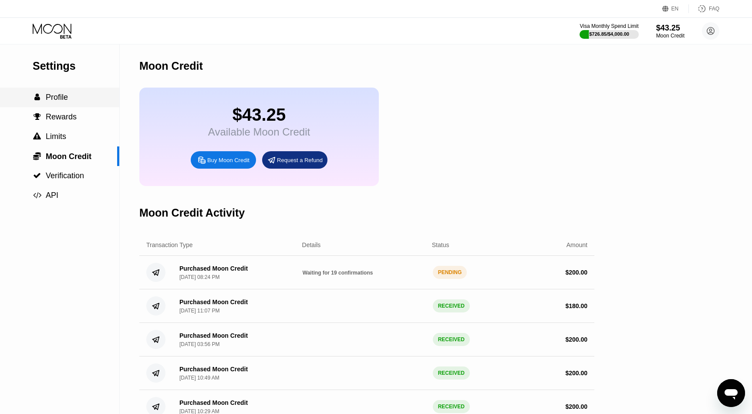 This screenshot has height=414, width=752. Describe the element at coordinates (57, 97) in the screenshot. I see `span: Profile` at that location.